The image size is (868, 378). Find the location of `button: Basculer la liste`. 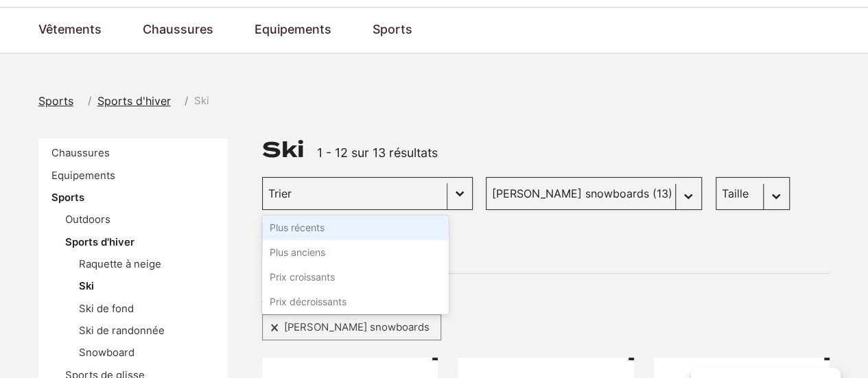

button: Basculer la liste is located at coordinates (460, 193).